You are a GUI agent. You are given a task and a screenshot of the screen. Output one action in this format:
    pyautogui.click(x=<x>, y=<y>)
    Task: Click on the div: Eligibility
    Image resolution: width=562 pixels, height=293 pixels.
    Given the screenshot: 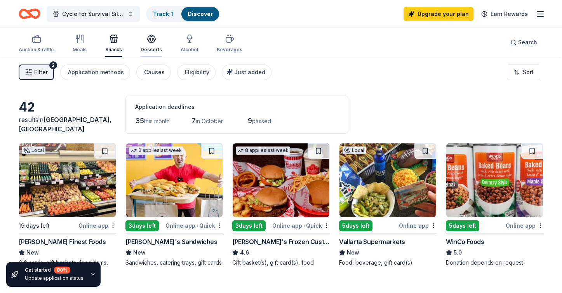 What is the action you would take?
    pyautogui.click(x=197, y=72)
    